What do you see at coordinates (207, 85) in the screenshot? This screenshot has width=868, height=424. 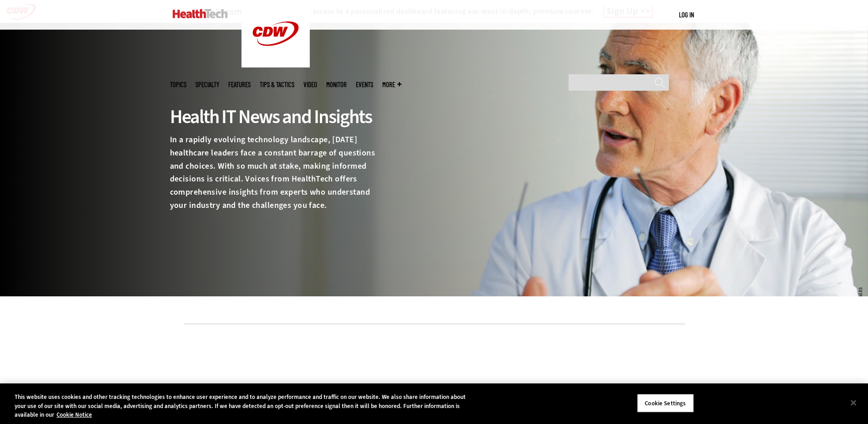 I see `span: Specialty` at bounding box center [207, 85].